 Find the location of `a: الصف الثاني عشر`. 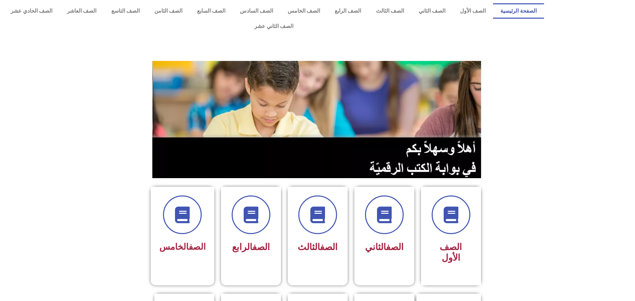

a: الصف الثاني عشر is located at coordinates (274, 26).